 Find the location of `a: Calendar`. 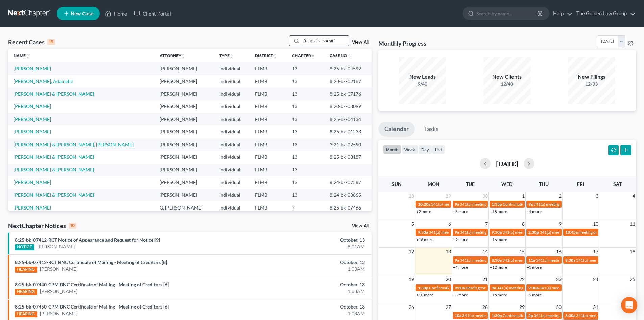

a: Calendar is located at coordinates (397, 129).